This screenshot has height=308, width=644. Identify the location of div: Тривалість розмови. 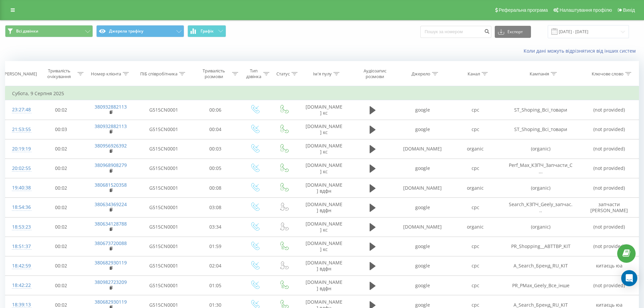
(214, 73).